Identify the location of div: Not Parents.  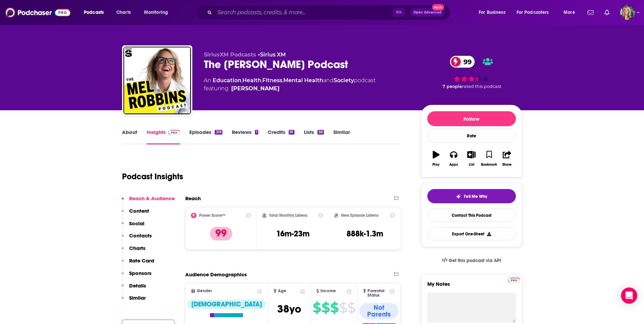
(378, 311).